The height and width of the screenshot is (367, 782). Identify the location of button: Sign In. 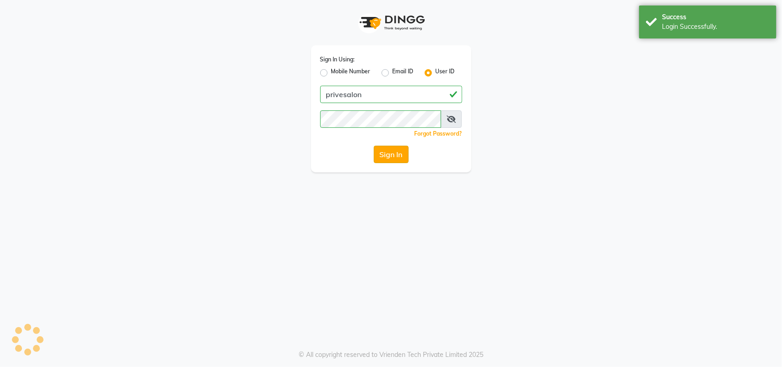
(391, 154).